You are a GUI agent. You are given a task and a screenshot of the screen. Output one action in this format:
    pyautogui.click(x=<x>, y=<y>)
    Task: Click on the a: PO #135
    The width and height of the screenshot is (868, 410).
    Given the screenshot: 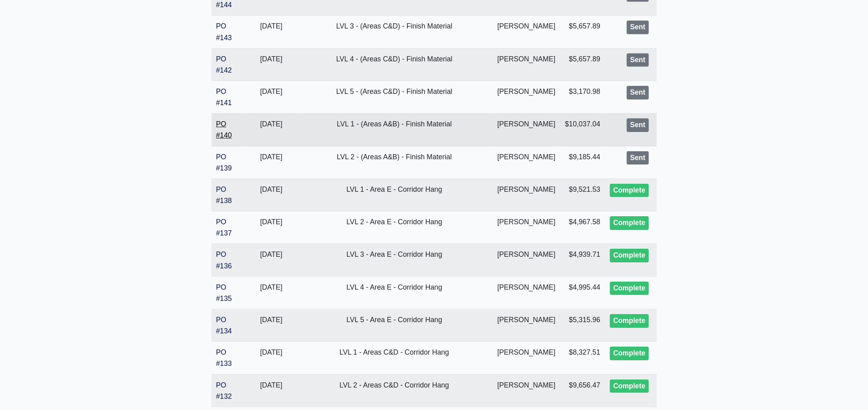 What is the action you would take?
    pyautogui.click(x=224, y=293)
    